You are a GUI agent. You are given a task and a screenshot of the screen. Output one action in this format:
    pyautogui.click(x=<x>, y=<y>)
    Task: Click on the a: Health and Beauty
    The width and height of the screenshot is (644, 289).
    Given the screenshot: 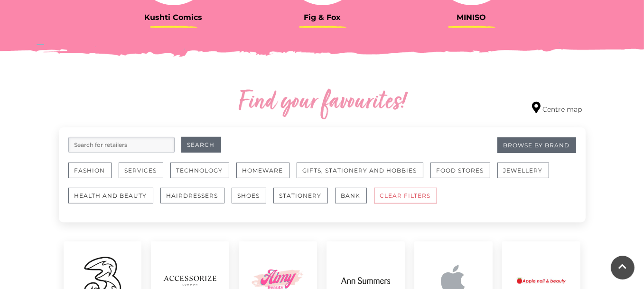 What is the action you would take?
    pyautogui.click(x=114, y=200)
    